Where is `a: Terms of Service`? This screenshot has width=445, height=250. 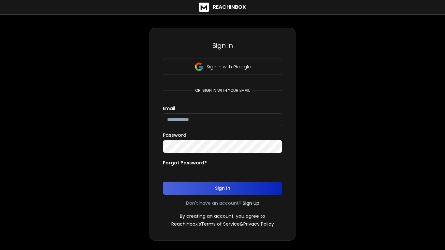 a: Terms of Service is located at coordinates (220, 224).